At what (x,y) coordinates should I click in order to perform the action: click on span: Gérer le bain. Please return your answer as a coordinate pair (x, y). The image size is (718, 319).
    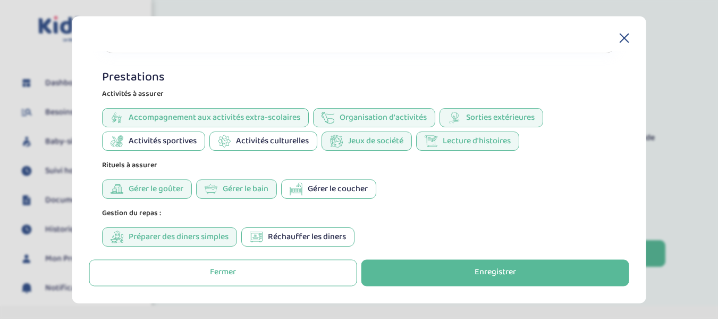
    Looking at the image, I should click on (245, 189).